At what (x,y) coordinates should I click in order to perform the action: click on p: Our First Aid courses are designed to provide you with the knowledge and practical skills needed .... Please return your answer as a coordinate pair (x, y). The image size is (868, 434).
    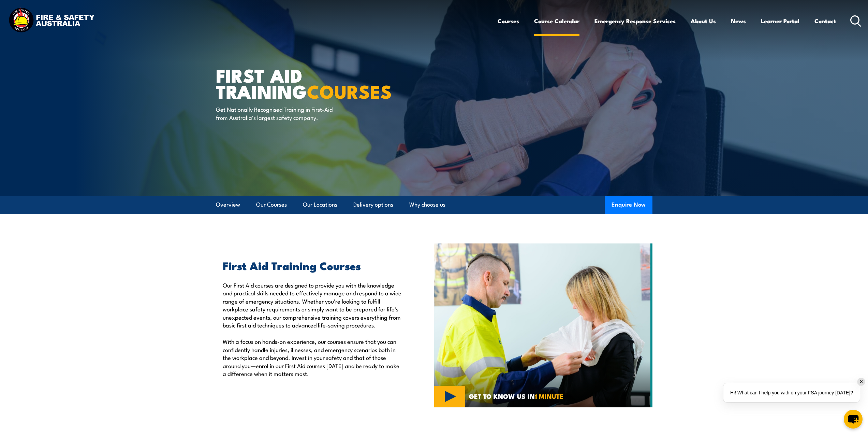
    Looking at the image, I should click on (313, 305).